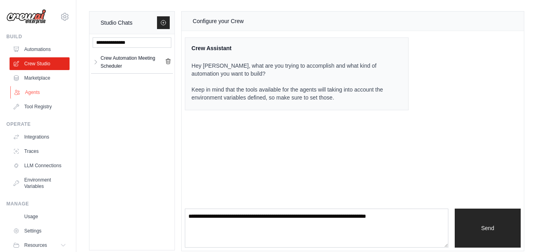  Describe the element at coordinates (39, 137) in the screenshot. I see `a: Integrations` at that location.